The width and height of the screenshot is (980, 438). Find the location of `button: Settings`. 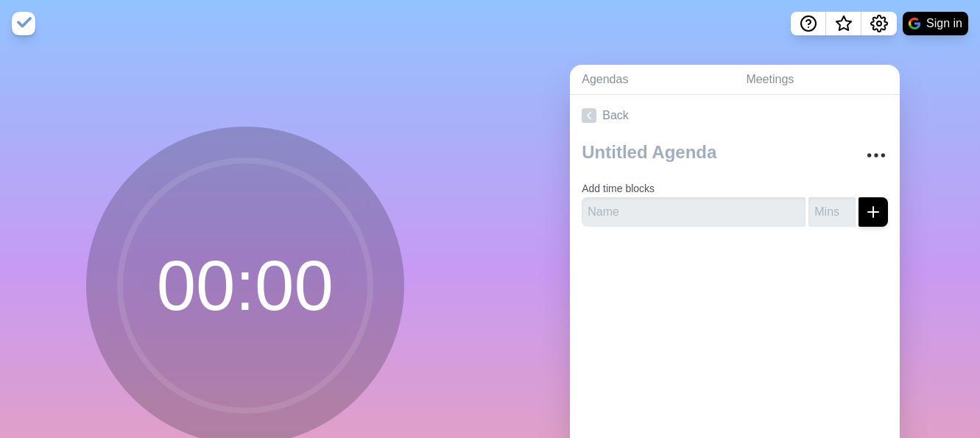

button: Settings is located at coordinates (879, 24).